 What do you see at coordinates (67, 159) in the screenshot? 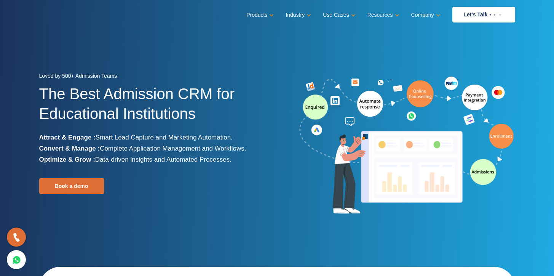
I see `b: Optimize & Grow :` at bounding box center [67, 159].